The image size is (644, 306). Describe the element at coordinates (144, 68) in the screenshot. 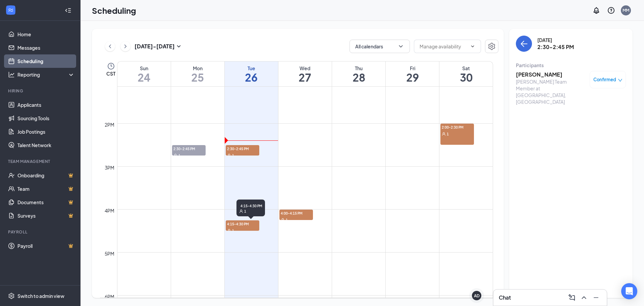

I see `div: Sun` at that location.